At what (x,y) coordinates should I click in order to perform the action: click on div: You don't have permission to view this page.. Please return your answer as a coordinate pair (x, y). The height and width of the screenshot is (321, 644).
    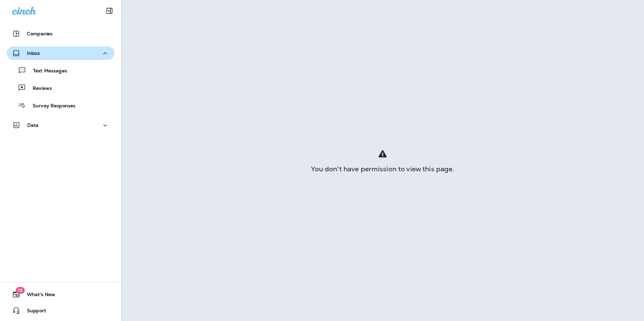
    Looking at the image, I should click on (383, 169).